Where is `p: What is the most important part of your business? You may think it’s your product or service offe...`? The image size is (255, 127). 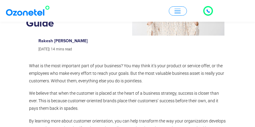
p: What is the most important part of your business? You may think it’s your product or service offe... is located at coordinates (128, 74).